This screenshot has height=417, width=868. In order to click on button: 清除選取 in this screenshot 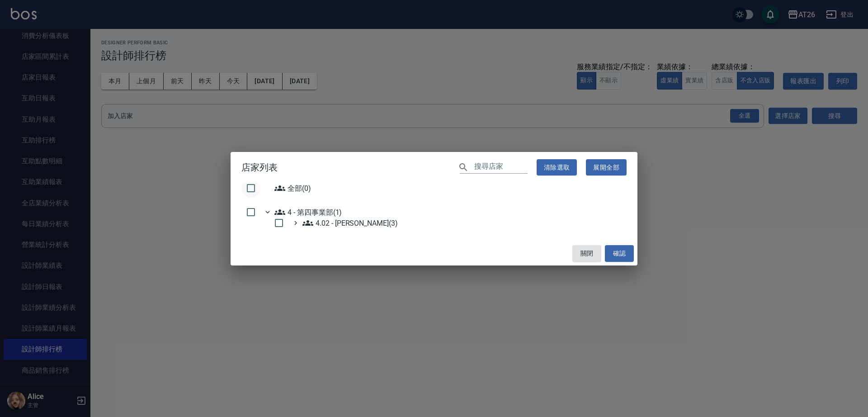, I will do `click(557, 167)`.